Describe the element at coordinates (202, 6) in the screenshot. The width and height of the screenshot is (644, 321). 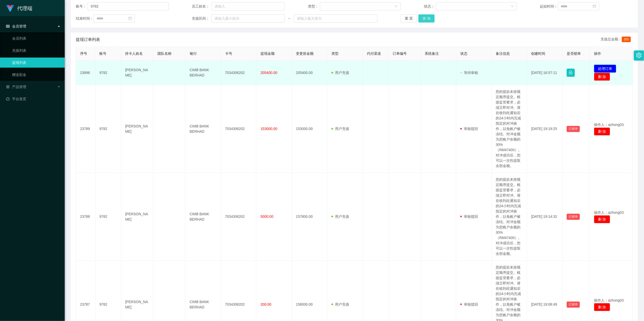
I see `span: 员工姓名：` at that location.